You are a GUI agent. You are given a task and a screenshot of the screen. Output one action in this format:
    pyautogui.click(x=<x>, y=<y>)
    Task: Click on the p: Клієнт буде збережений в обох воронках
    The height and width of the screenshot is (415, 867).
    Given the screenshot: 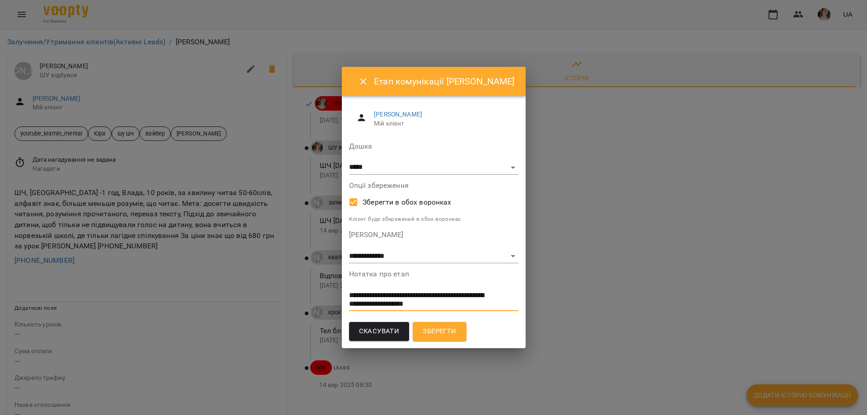 What is the action you would take?
    pyautogui.click(x=433, y=219)
    